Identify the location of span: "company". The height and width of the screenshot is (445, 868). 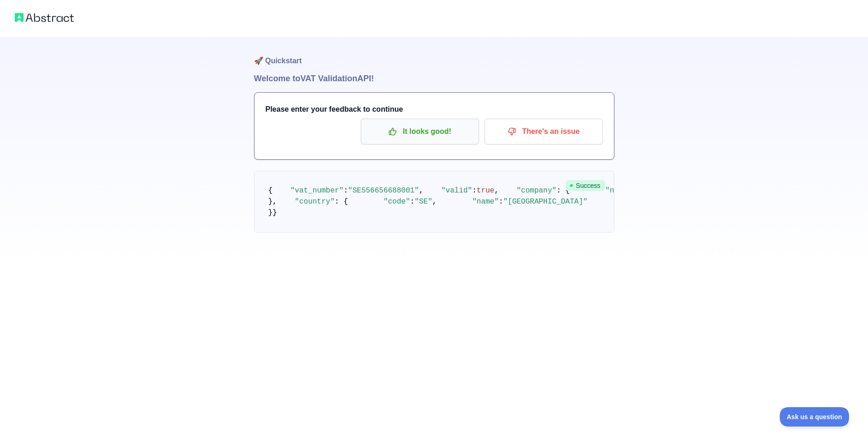
(536, 191).